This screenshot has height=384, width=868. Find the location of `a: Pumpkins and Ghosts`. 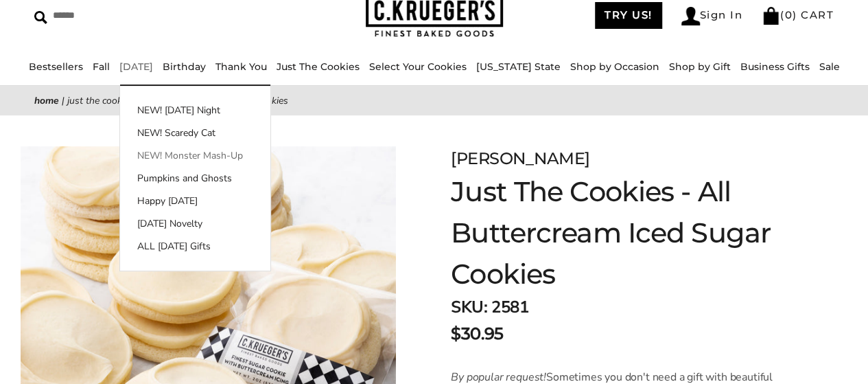

a: Pumpkins and Ghosts is located at coordinates (195, 178).